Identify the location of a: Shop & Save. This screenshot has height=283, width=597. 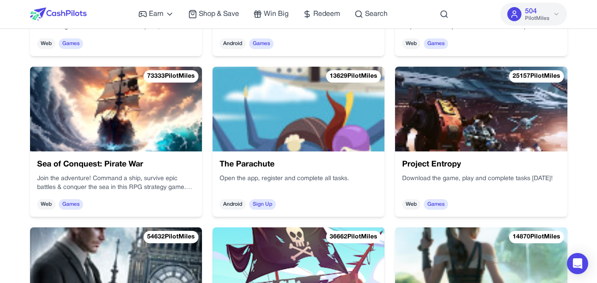
(213, 14).